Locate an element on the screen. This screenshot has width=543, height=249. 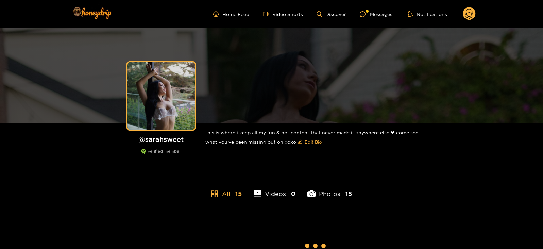
div: verified member is located at coordinates (161, 155).